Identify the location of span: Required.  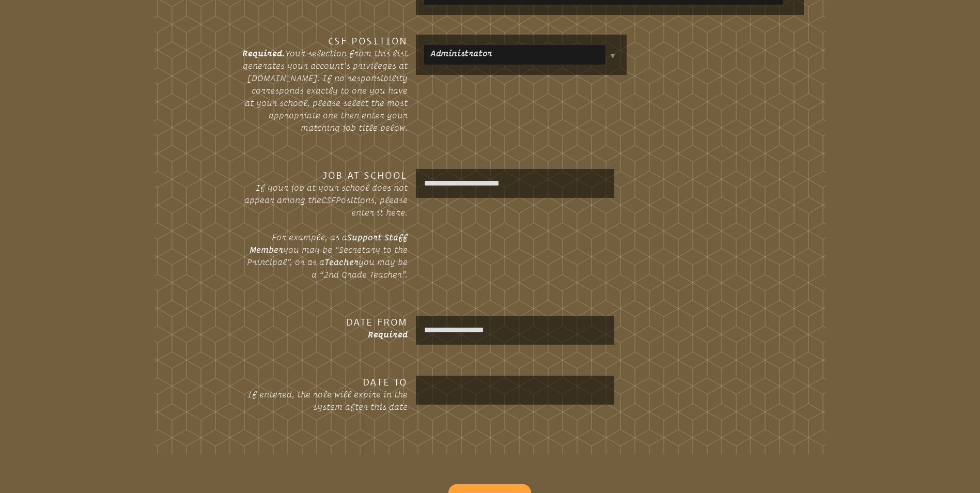
(388, 335).